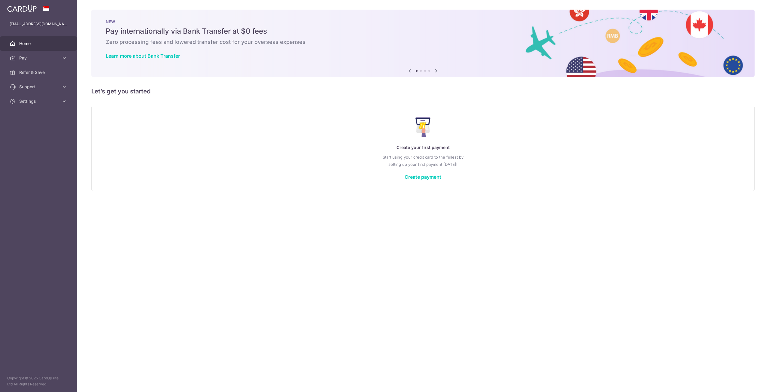 This screenshot has height=392, width=769. I want to click on img: Make Payment, so click(423, 127).